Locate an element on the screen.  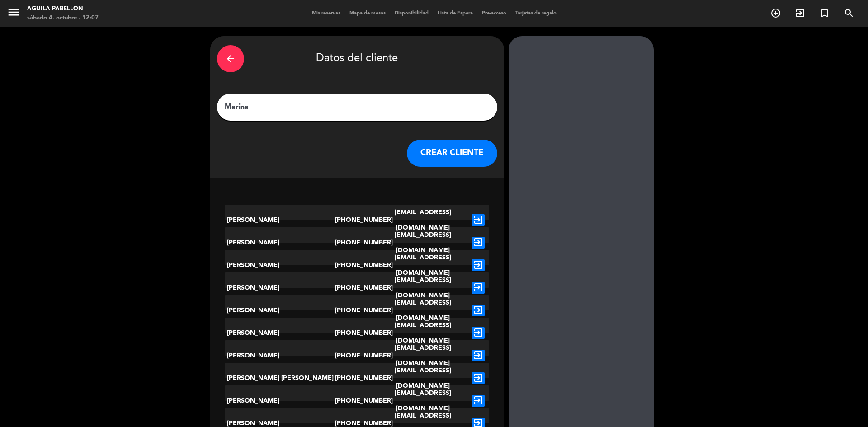
span: Tarjetas de regalo is located at coordinates (535, 13).